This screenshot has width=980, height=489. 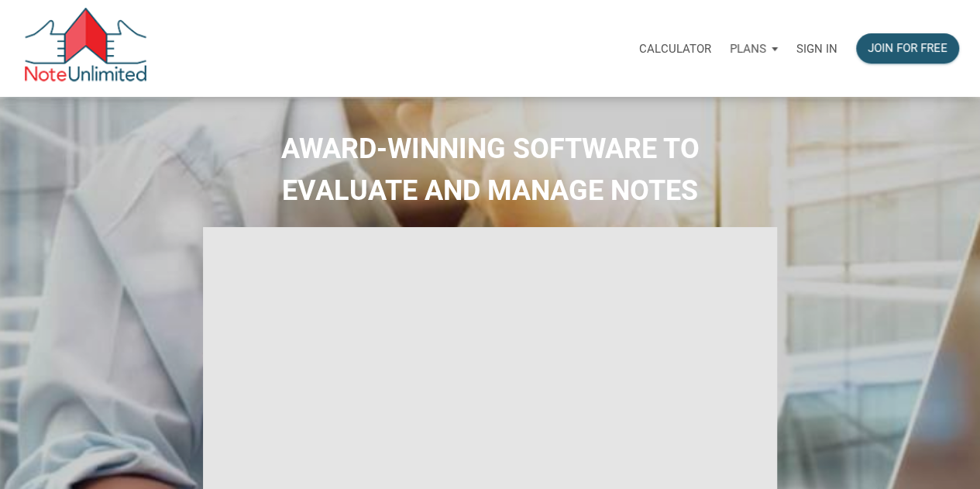 What do you see at coordinates (907, 48) in the screenshot?
I see `a: Join for free` at bounding box center [907, 48].